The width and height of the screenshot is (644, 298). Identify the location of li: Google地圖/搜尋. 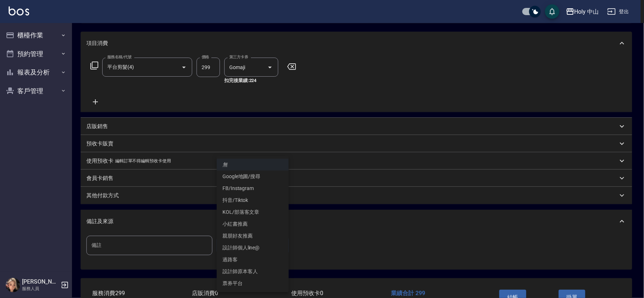
(253, 176).